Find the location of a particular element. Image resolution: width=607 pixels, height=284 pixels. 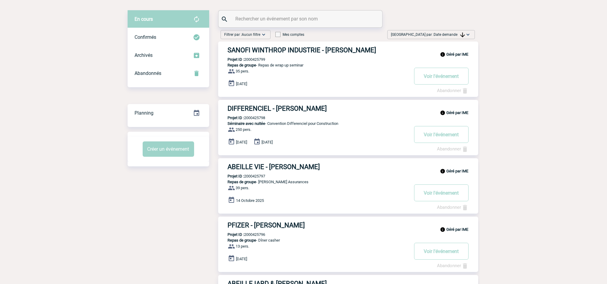

p: - Repas de wrap up seminar is located at coordinates (313, 65).